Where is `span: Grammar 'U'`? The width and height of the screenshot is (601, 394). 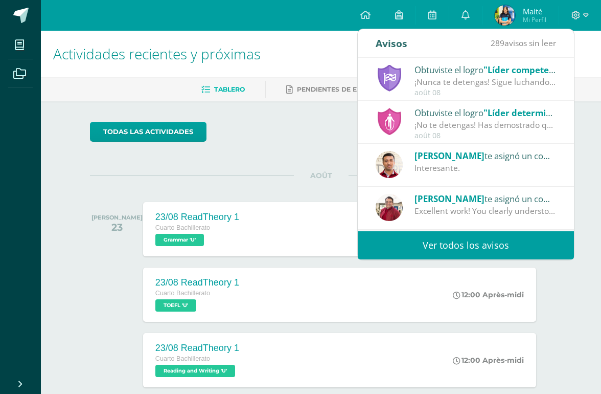 span: Grammar 'U' is located at coordinates (179, 240).